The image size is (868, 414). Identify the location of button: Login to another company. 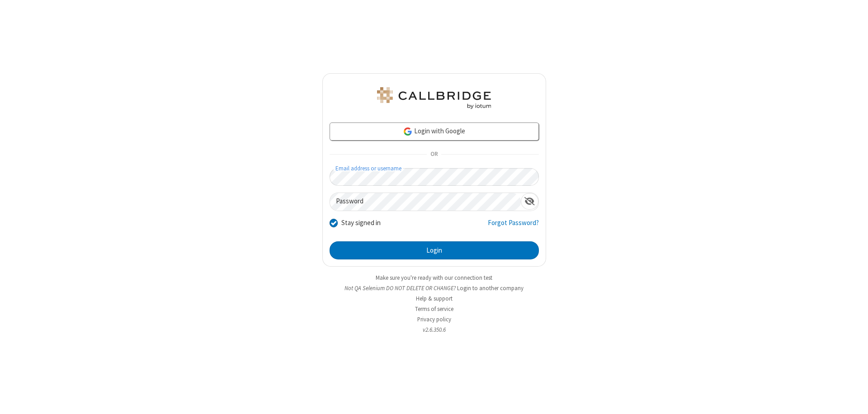
(490, 288).